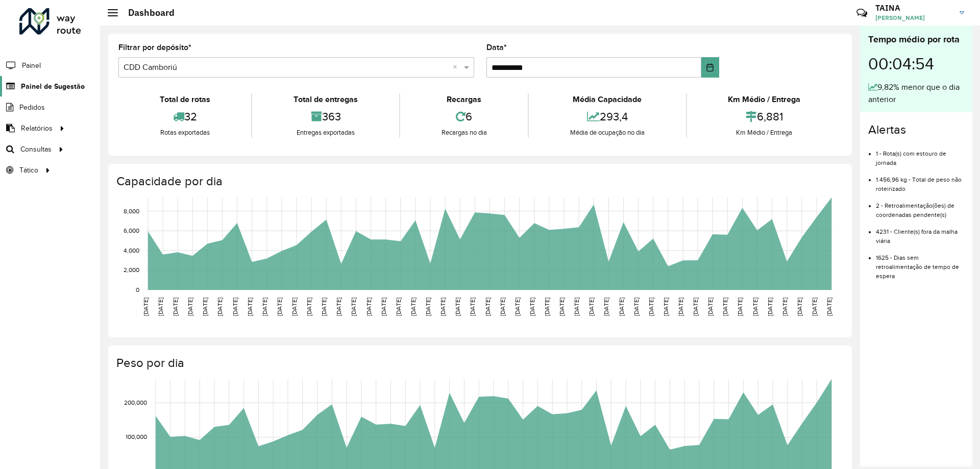 This screenshot has height=469, width=980. What do you see at coordinates (496, 47) in the screenshot?
I see `label: Data` at bounding box center [496, 47].